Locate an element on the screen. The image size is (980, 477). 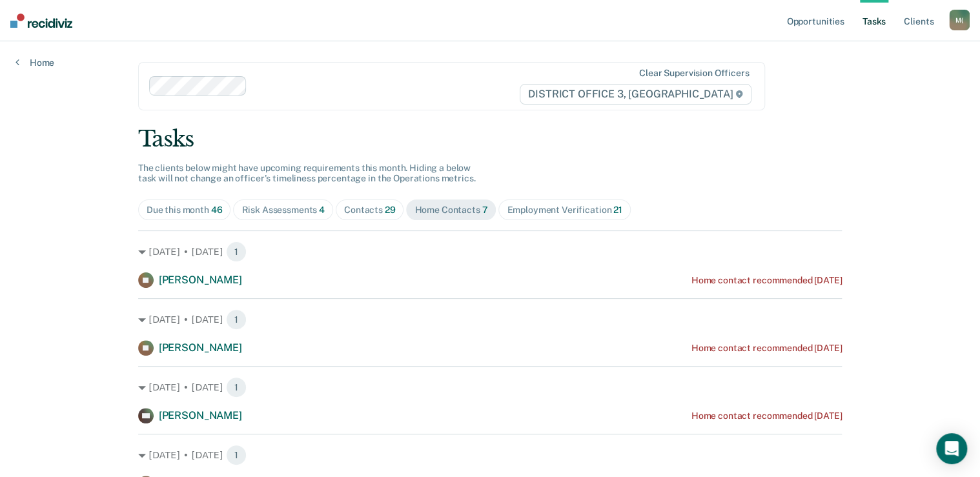
span: 7 is located at coordinates (484, 210).